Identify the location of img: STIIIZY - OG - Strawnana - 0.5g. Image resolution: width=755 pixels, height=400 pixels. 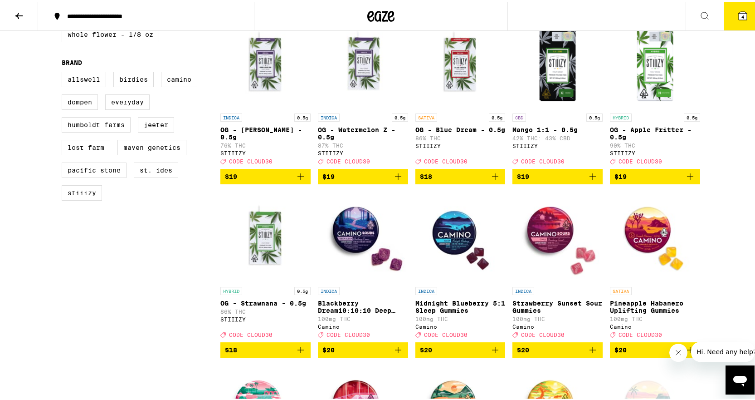
(265, 235).